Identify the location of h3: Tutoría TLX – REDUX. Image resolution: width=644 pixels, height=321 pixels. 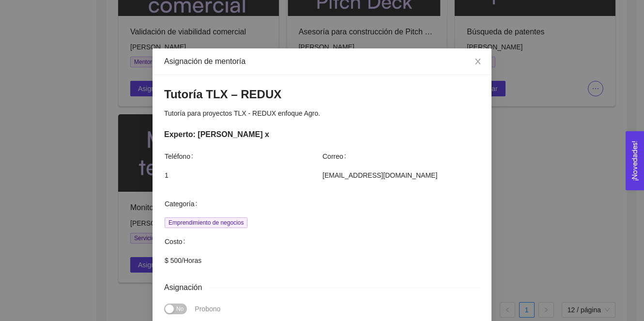
(322, 94).